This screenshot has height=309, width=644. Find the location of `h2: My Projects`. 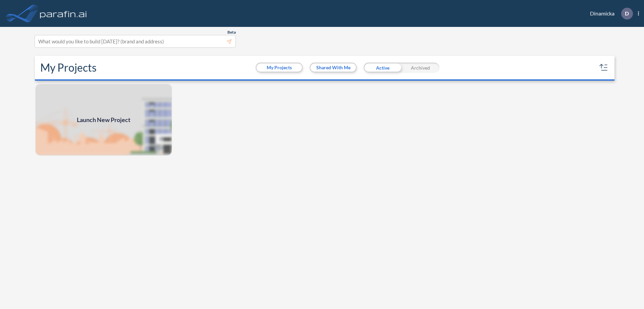

h2: My Projects is located at coordinates (68, 67).